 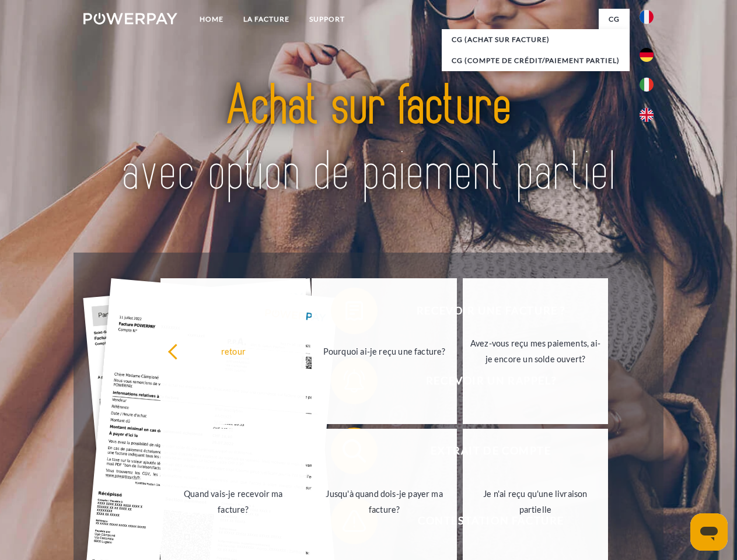 What do you see at coordinates (647, 115) in the screenshot?
I see `img: en` at bounding box center [647, 115].